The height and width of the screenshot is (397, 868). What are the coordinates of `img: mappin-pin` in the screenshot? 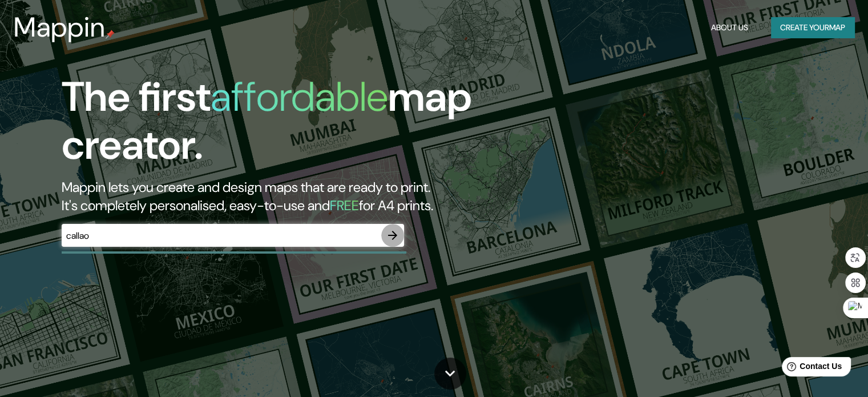 It's located at (110, 34).